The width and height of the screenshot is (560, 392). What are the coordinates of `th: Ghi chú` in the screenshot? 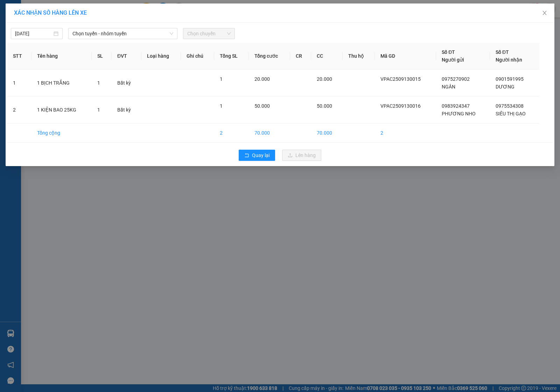 It's located at (198, 56).